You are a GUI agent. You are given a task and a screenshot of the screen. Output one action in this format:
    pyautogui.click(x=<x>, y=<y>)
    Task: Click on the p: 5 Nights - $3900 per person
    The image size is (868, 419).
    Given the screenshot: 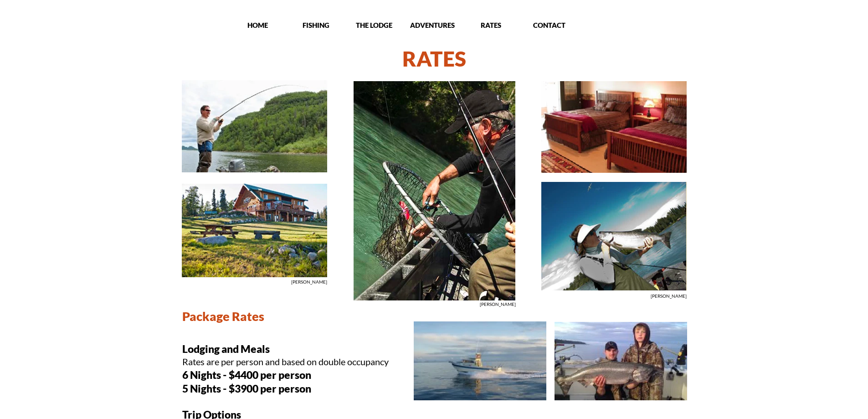 What is the action you would take?
    pyautogui.click(x=287, y=388)
    